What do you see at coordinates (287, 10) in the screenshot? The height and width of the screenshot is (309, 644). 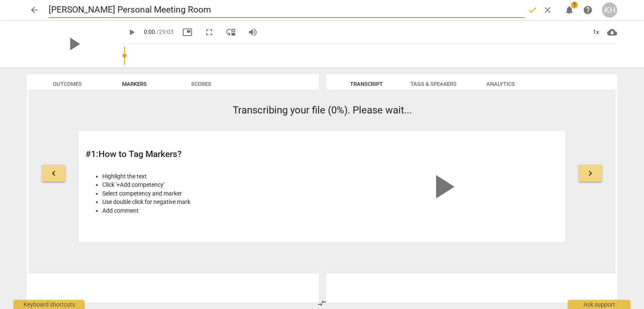 I see `input: Title` at bounding box center [287, 10].